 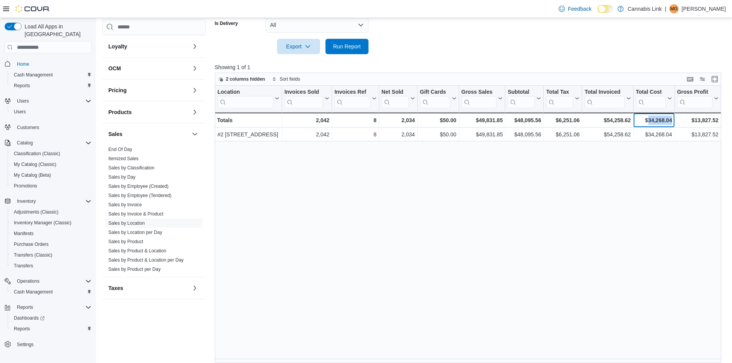 What do you see at coordinates (118, 47) in the screenshot?
I see `h3: Loyalty` at bounding box center [118, 47].